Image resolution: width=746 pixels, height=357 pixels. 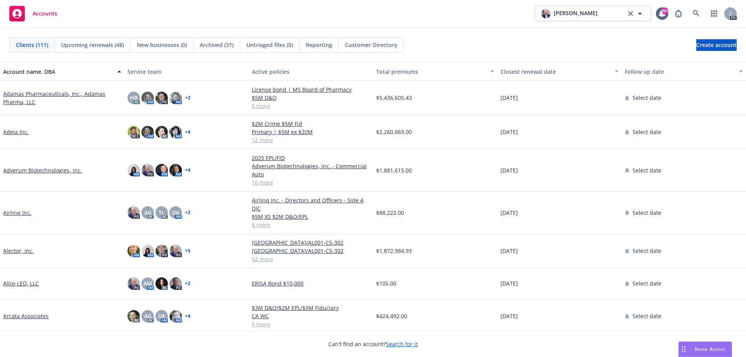 What do you see at coordinates (16, 132) in the screenshot?
I see `a: Adeia Inc.` at bounding box center [16, 132].